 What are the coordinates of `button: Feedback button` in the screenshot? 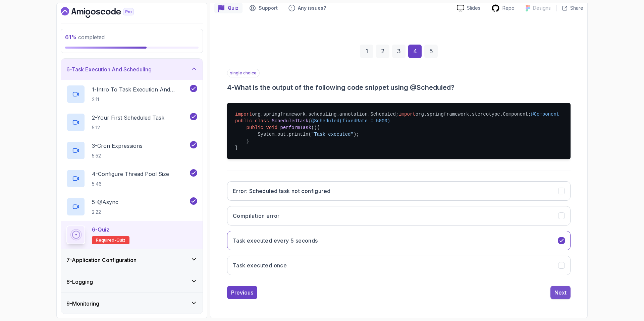 It's located at (307, 8).